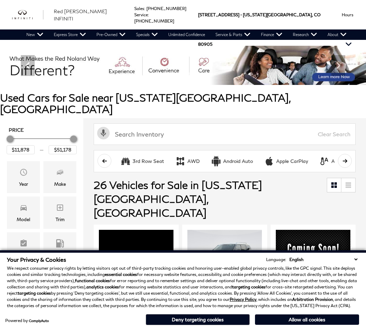 The width and height of the screenshot is (366, 330). What do you see at coordinates (24, 244) in the screenshot?
I see `span: Features` at bounding box center [24, 244].